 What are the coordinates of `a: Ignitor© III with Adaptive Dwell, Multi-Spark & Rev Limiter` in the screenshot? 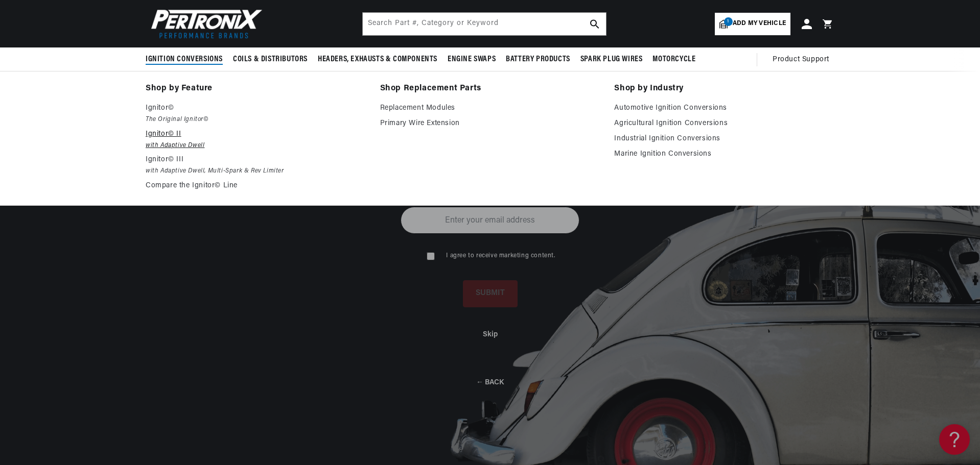 It's located at (255, 164).